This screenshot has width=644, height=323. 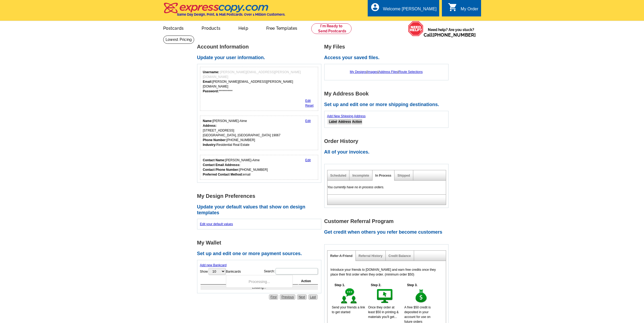 I want to click on h1: Account Information, so click(x=261, y=47).